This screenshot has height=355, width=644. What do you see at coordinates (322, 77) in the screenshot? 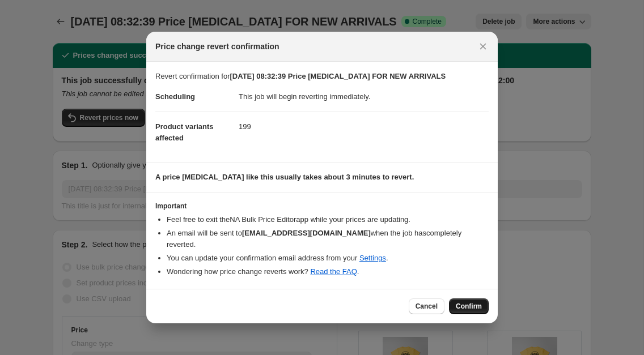
I see `p: Revert confirmation for` at bounding box center [322, 77].